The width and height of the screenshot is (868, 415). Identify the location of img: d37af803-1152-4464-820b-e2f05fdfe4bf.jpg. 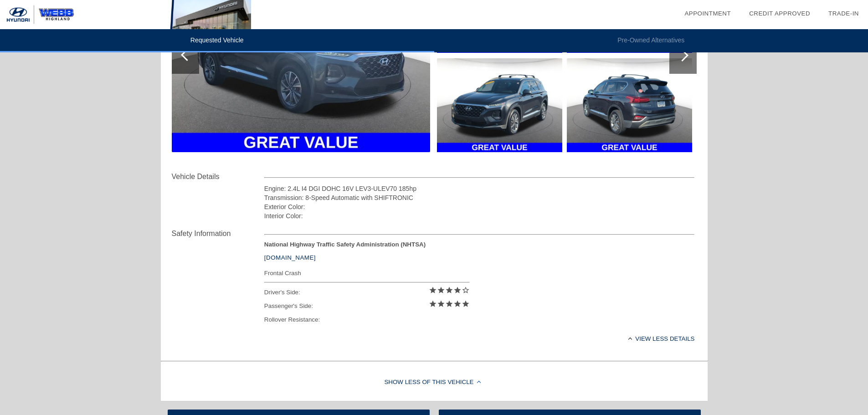
(629, 105).